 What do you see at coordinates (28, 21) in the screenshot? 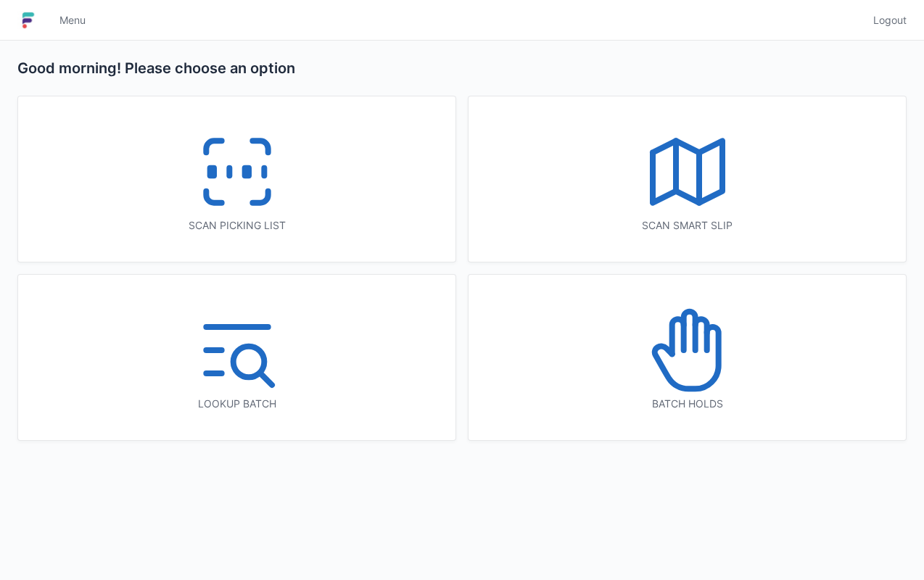
I see `img: logo-small.jpg` at bounding box center [28, 21].